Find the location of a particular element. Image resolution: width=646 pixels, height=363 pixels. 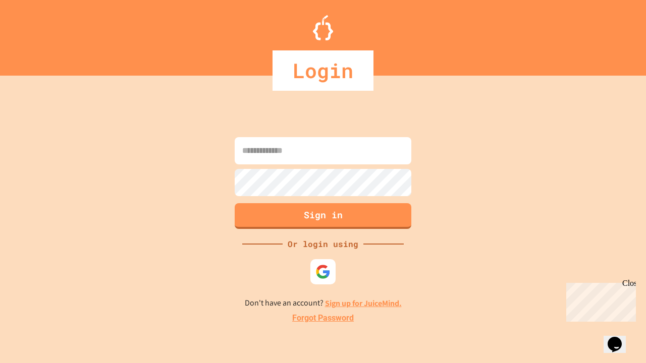

a: Forgot Password is located at coordinates (323, 319).